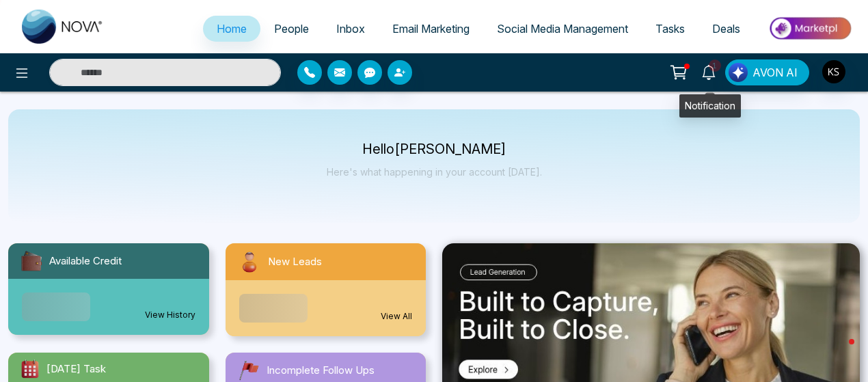  What do you see at coordinates (833, 72) in the screenshot?
I see `img: User Avatar` at bounding box center [833, 72].